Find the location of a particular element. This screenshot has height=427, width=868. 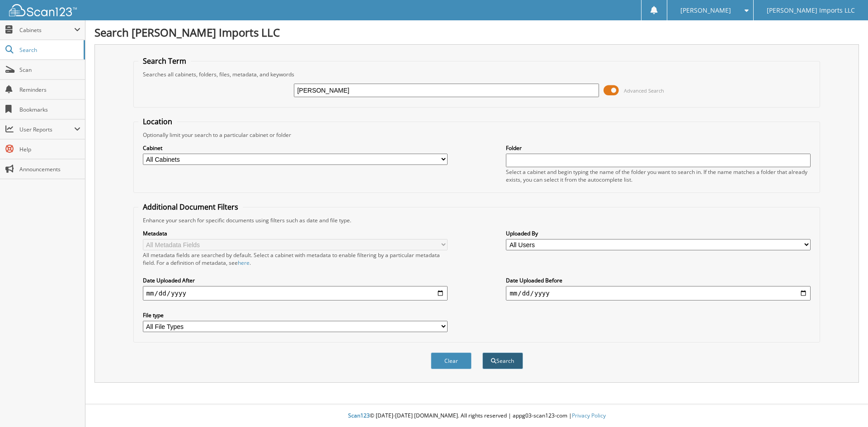

input: end is located at coordinates (658, 293).